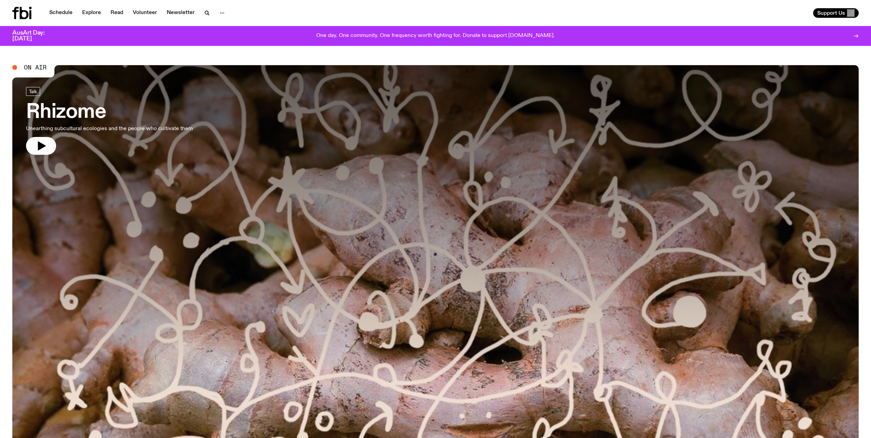 The width and height of the screenshot is (871, 438). Describe the element at coordinates (836, 13) in the screenshot. I see `button: Support Us` at that location.